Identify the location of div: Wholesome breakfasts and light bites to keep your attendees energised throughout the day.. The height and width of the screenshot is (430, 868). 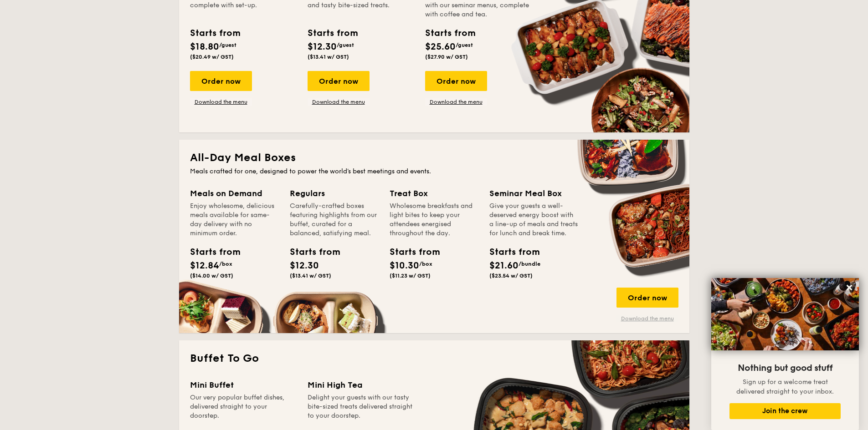
(434, 220).